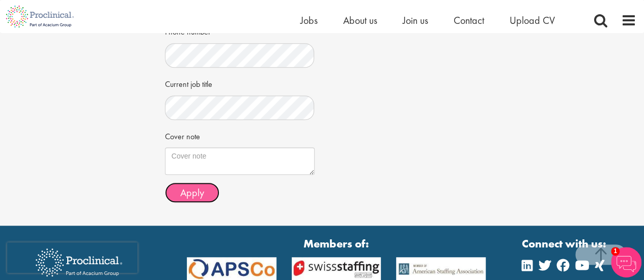 The width and height of the screenshot is (644, 280). Describe the element at coordinates (469, 21) in the screenshot. I see `a: Contact` at that location.